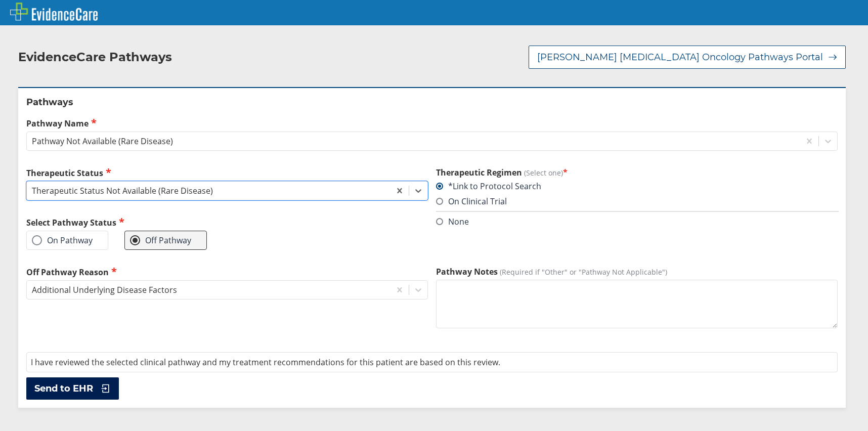  What do you see at coordinates (583, 272) in the screenshot?
I see `span: (Required if "Other" or "Pathway Not Applicable")` at bounding box center [583, 272].